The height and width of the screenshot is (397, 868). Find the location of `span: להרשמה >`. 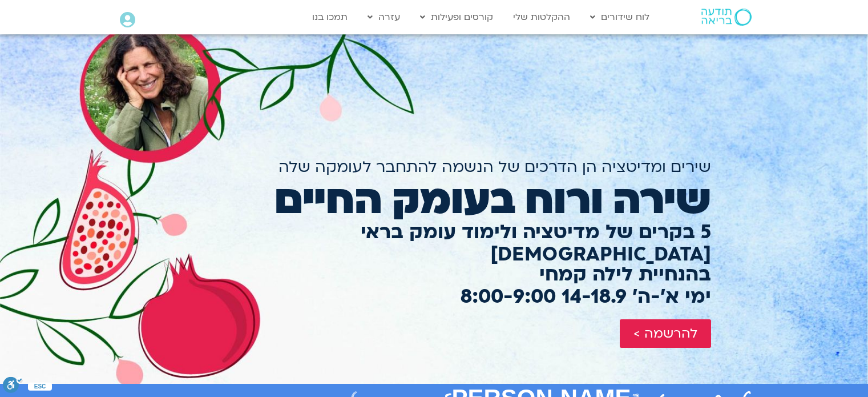

span: להרשמה > is located at coordinates (665, 333).